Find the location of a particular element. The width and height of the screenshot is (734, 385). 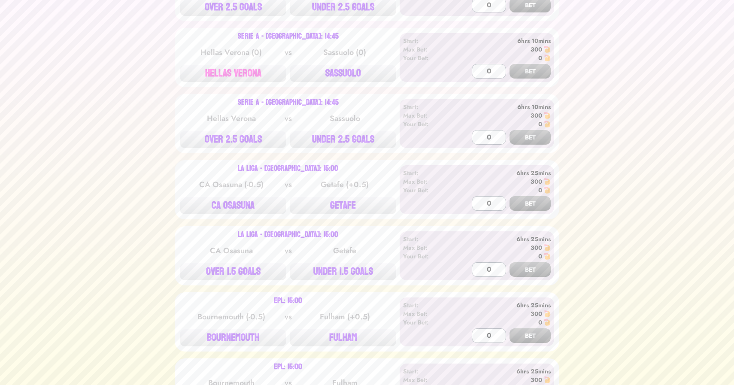

div: Bournemouth (-0.5) is located at coordinates (231, 317).